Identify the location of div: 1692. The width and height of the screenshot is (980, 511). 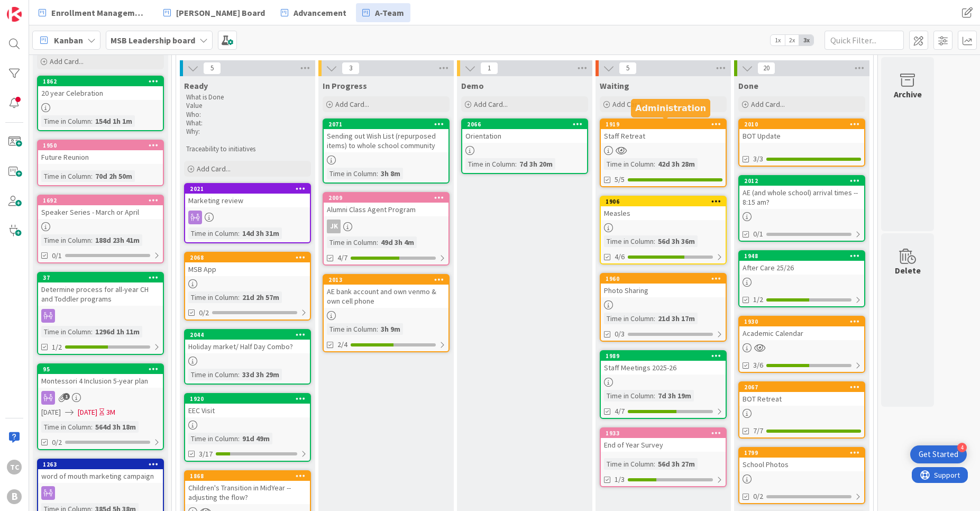
(102, 201).